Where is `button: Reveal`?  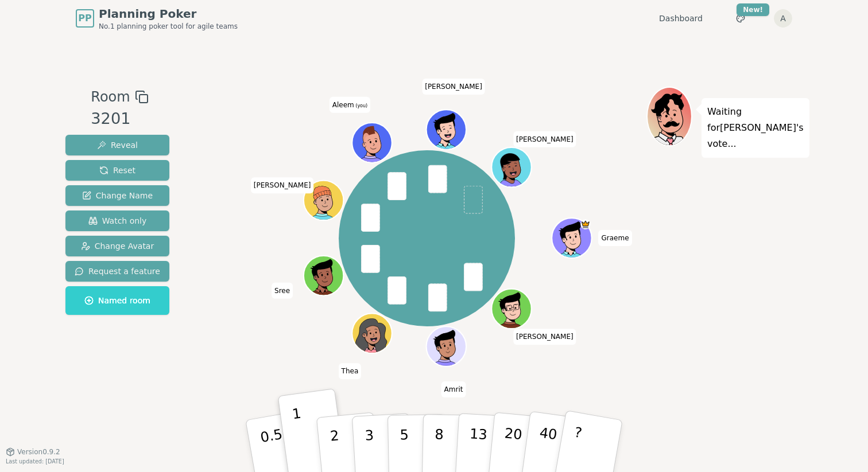
button: Reveal is located at coordinates (117, 145).